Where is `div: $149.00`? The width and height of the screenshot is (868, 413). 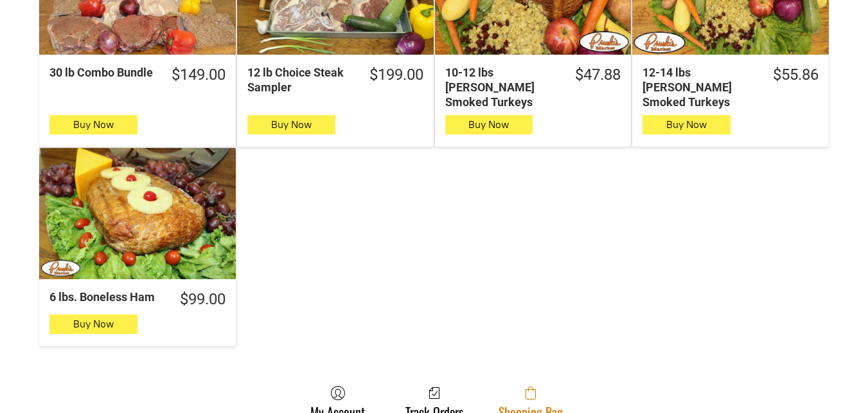
div: $149.00 is located at coordinates (198, 75).